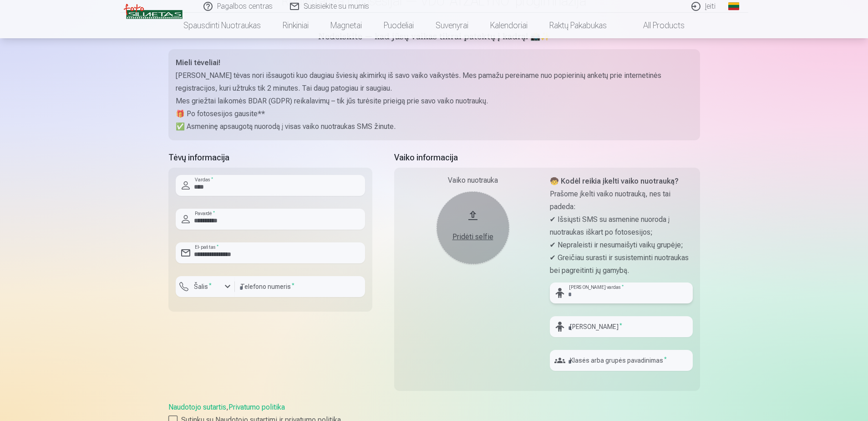 The image size is (868, 421). I want to click on h5: Vaiko informacija, so click(547, 157).